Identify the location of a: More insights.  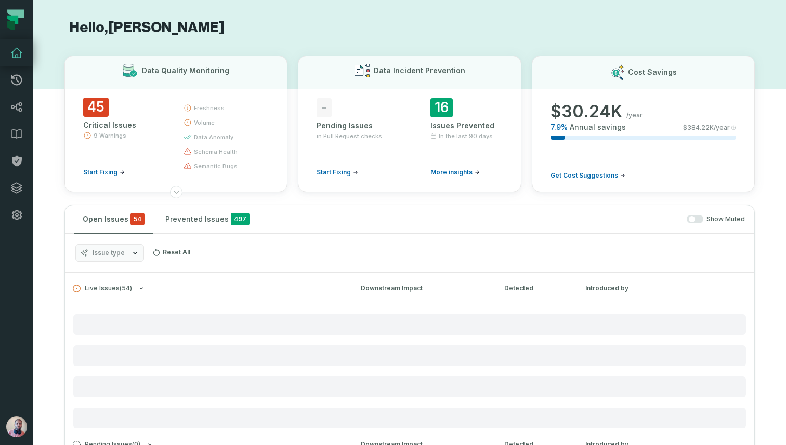
(455, 173).